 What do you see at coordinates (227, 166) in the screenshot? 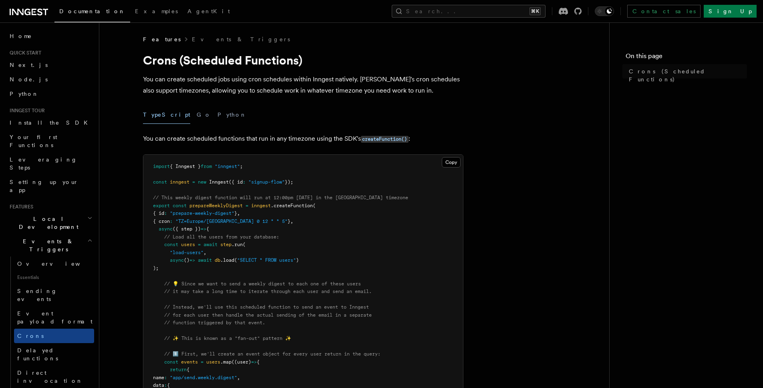
I see `span: "inngest"` at bounding box center [227, 166].